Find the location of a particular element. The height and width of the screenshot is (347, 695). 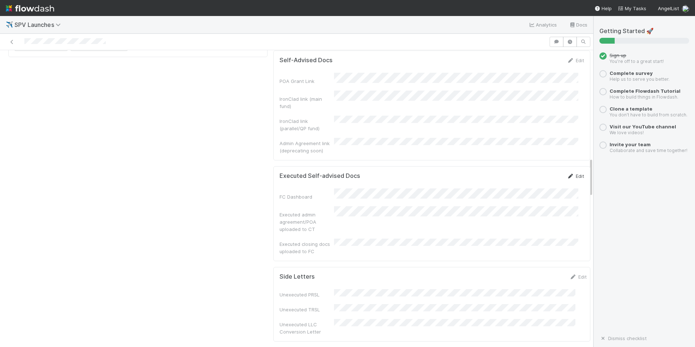

div: FC Dashboard is located at coordinates (307, 197).